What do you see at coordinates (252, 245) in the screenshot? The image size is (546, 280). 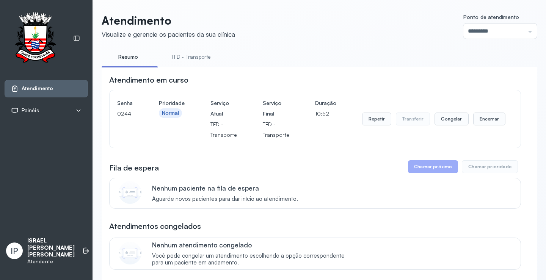 I see `p: Nenhum atendimento congelado` at bounding box center [252, 245].